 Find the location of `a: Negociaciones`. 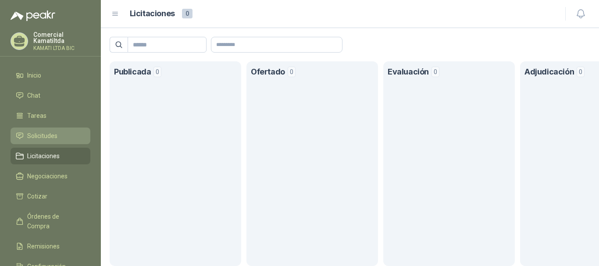

a: Negociaciones is located at coordinates (50, 176).